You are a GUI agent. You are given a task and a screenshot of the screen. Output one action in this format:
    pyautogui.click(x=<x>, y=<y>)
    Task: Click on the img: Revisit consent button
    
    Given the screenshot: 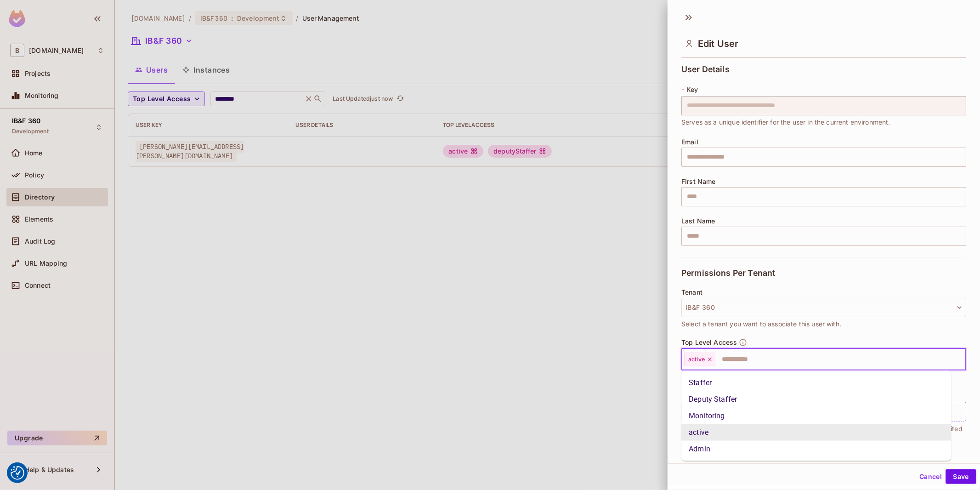 What is the action you would take?
    pyautogui.click(x=17, y=474)
    